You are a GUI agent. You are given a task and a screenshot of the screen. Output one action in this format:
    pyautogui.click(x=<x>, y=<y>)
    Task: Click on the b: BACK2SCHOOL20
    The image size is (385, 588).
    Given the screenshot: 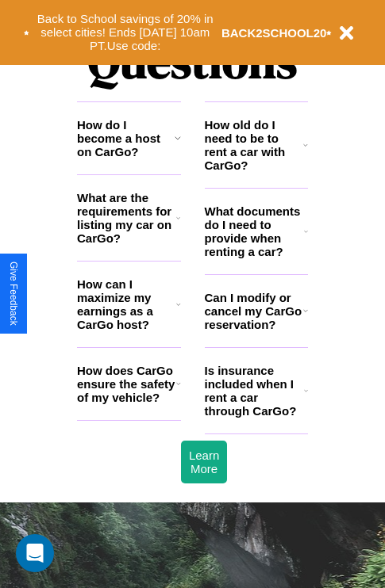 What is the action you would take?
    pyautogui.click(x=274, y=32)
    